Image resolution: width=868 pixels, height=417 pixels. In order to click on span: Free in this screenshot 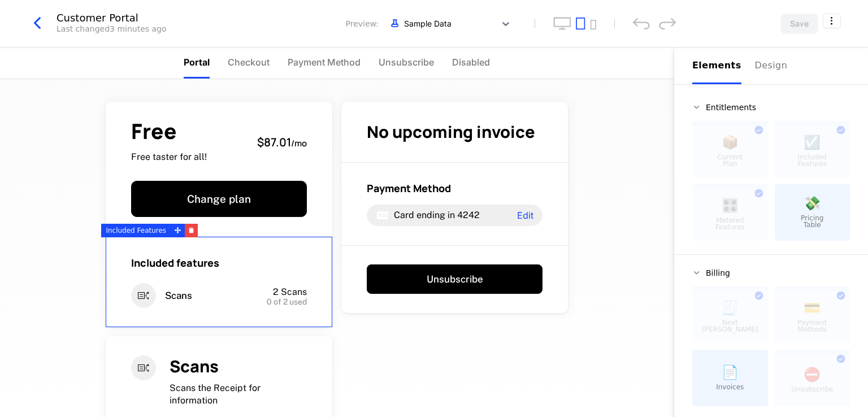, I will do `click(169, 131)`.